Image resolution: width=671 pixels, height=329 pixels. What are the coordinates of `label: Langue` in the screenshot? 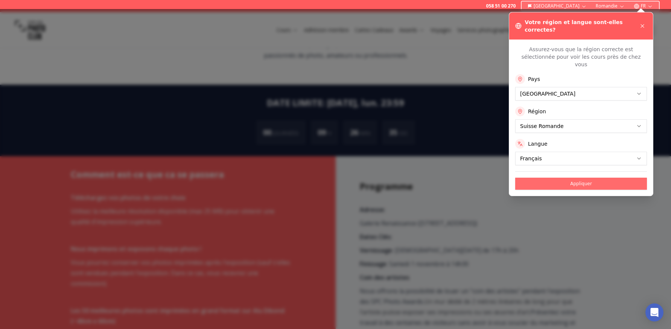 It's located at (538, 144).